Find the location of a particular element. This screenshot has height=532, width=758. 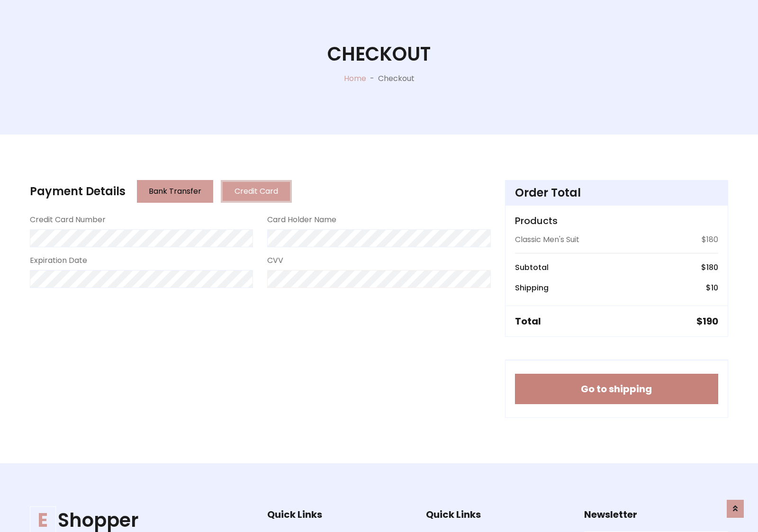

label: Expiration Date is located at coordinates (58, 261).